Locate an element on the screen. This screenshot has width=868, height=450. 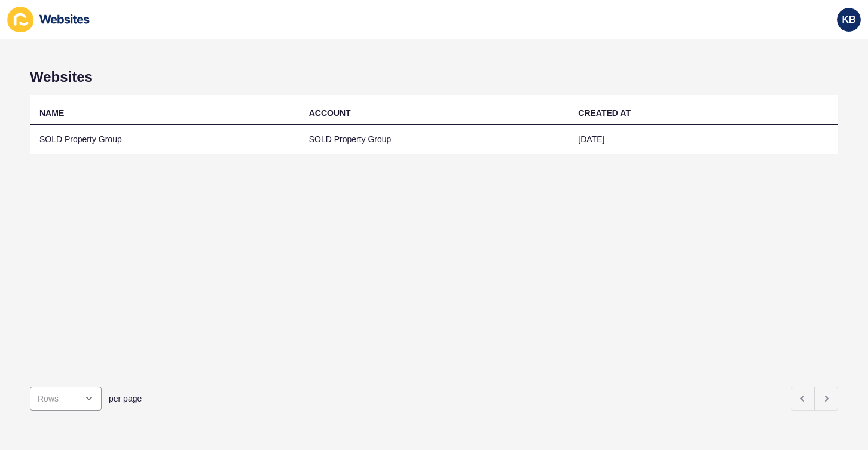
div: ACCOUNT is located at coordinates (330, 113).